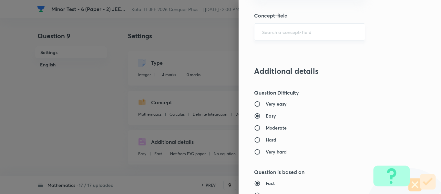 The image size is (441, 194). I want to click on h6: Easy, so click(271, 115).